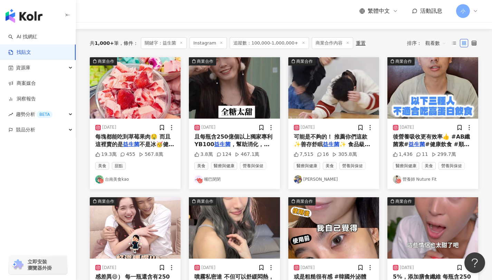  What do you see at coordinates (40, 265) in the screenshot?
I see `span: 立即安裝 瀏覽器外掛` at bounding box center [40, 265].